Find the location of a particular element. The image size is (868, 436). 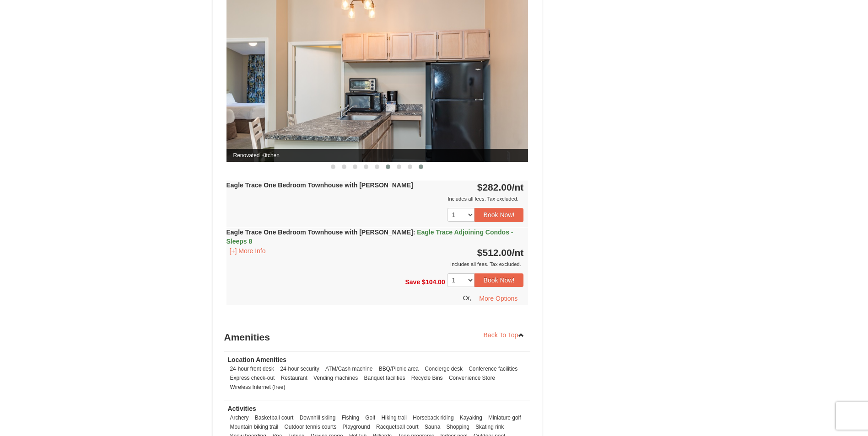

li: Racquetball court is located at coordinates (397, 427).